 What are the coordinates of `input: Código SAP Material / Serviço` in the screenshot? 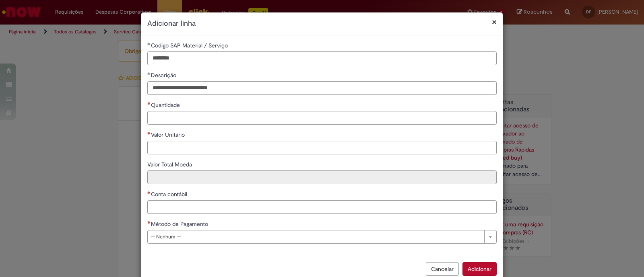 It's located at (322, 58).